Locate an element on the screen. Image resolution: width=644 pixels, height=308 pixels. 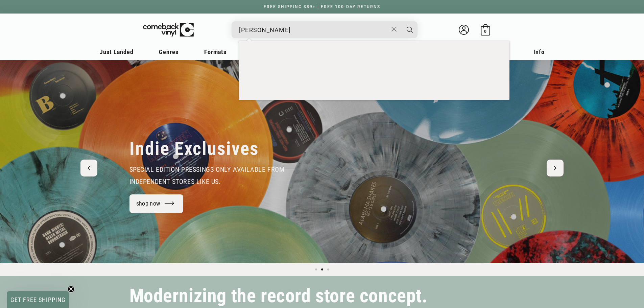
span: special edition pressings only available from independent stores like us. is located at coordinates (207, 175).